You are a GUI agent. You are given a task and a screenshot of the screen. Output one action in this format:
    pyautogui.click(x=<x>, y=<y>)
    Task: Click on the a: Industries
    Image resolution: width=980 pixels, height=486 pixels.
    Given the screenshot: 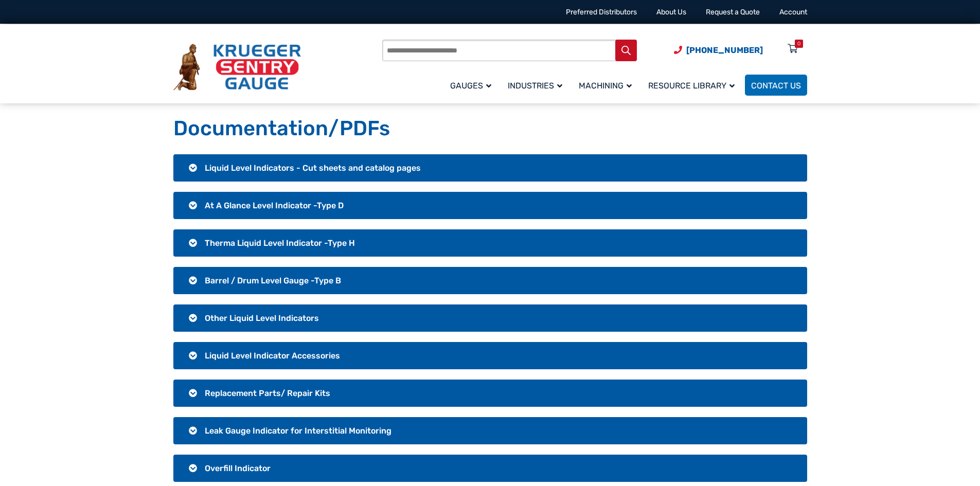 What is the action you would take?
    pyautogui.click(x=537, y=85)
    